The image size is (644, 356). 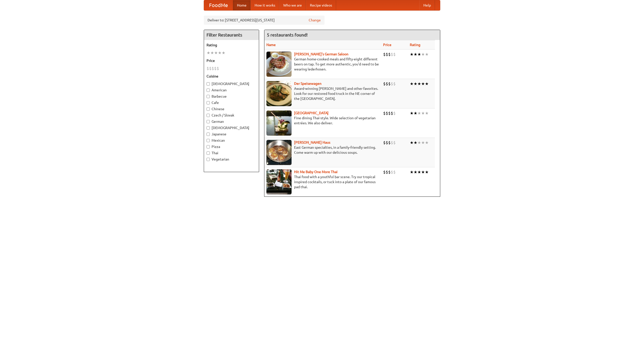 I want to click on label: American, so click(x=231, y=90).